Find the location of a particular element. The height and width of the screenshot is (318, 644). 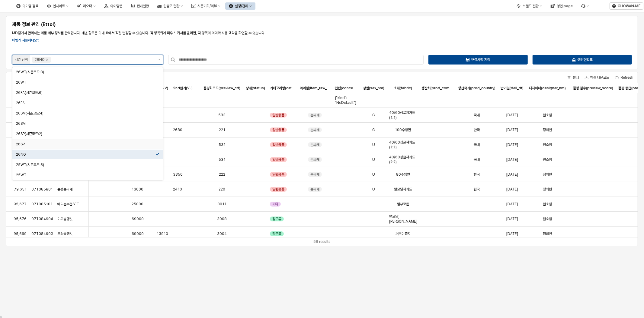

p: 변경사항 저장 is located at coordinates (481, 60).